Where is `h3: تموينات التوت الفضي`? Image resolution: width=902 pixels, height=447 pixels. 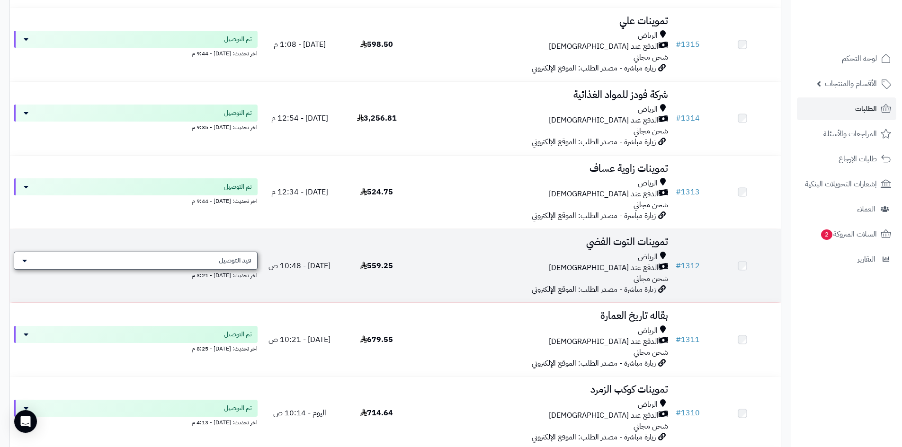 h3: تموينات التوت الفضي is located at coordinates (543, 242).